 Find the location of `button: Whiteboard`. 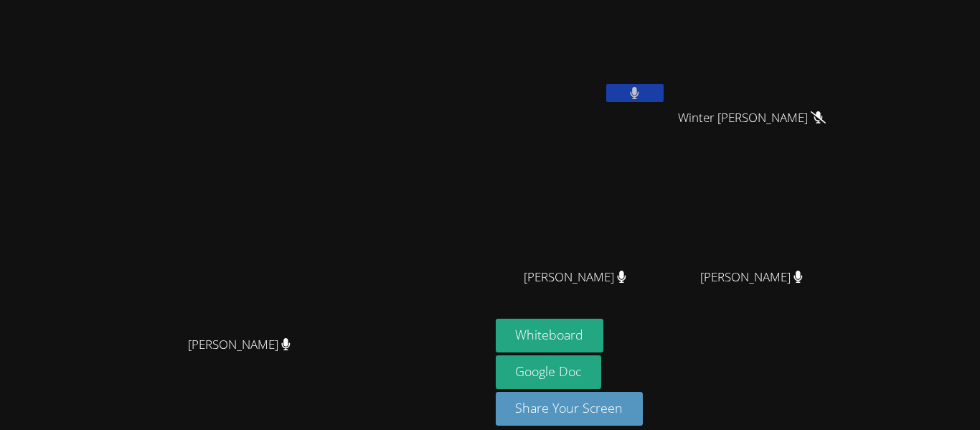

button: Whiteboard is located at coordinates (549, 335).